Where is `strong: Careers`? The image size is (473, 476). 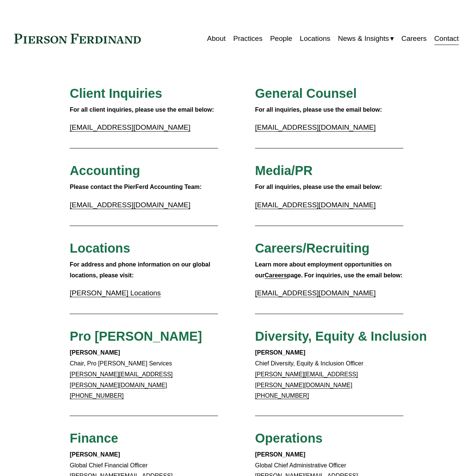 strong: Careers is located at coordinates (276, 275).